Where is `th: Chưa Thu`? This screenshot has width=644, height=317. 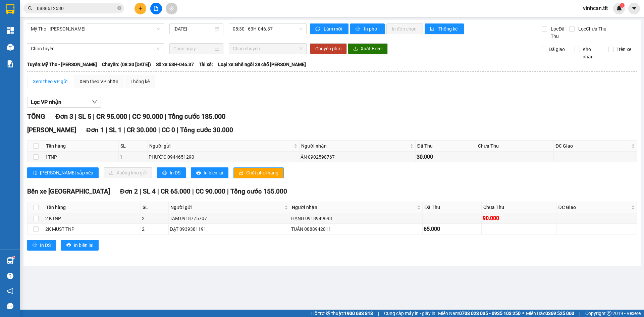
th: Chưa Thu is located at coordinates (515, 146).